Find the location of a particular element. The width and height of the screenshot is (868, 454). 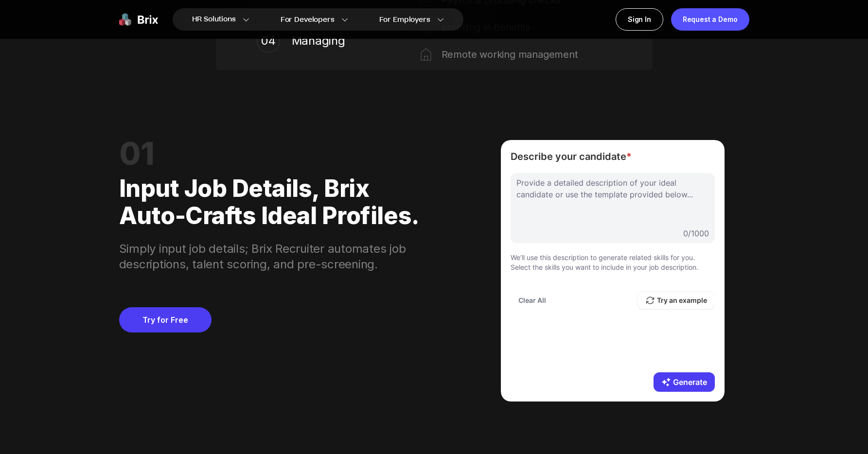

div: Remote working management is located at coordinates (526, 54).